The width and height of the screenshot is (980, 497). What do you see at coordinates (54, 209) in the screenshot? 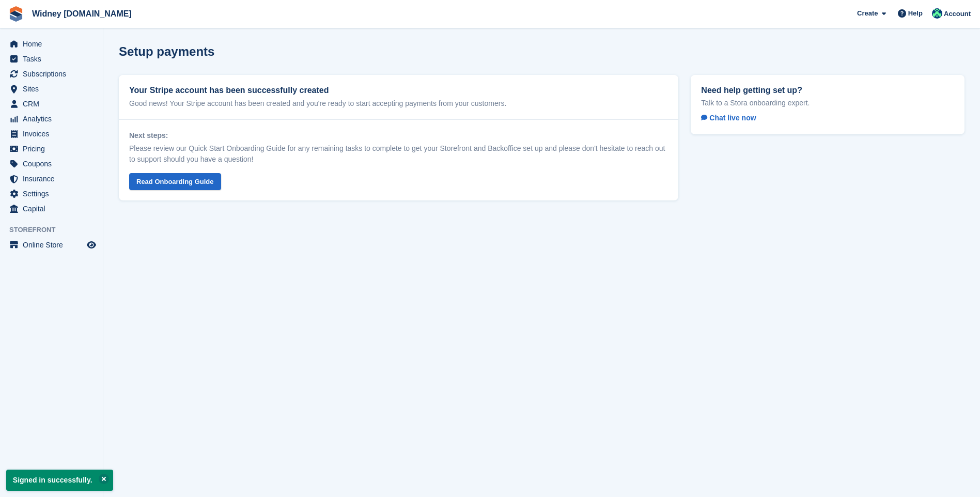
I see `span: Capital` at bounding box center [54, 209].